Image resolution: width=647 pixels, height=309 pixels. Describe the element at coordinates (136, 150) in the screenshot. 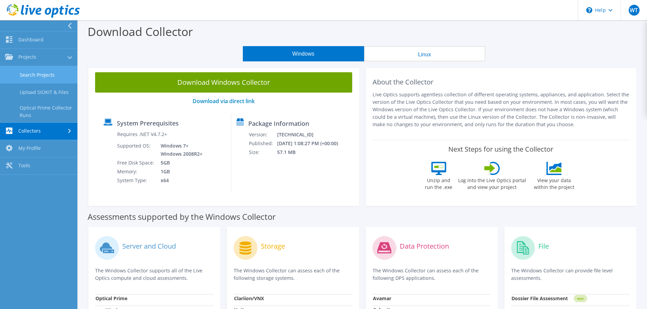

I see `td: Supported OS:` at that location.